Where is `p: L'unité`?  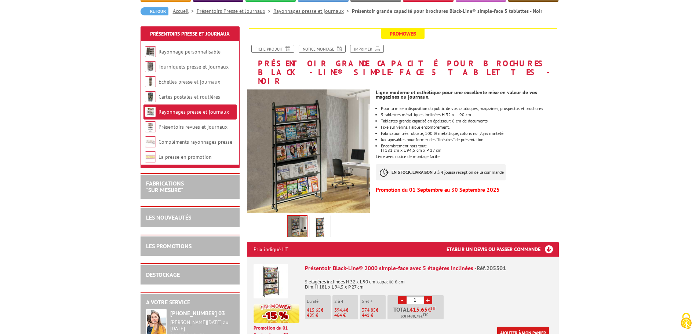
p: L'unité is located at coordinates (318, 301).